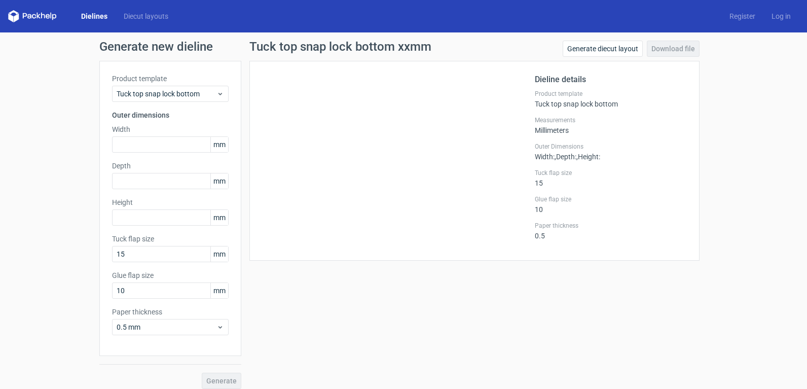 The width and height of the screenshot is (807, 389). Describe the element at coordinates (166, 94) in the screenshot. I see `span: Tuck top snap lock bottom` at that location.